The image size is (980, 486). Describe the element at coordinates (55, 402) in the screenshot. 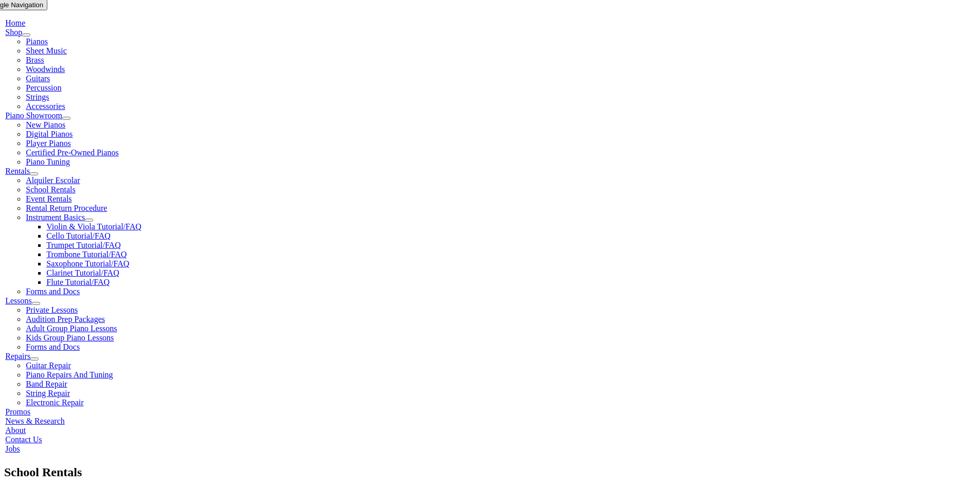

I see `a: Electronic Repair` at that location.